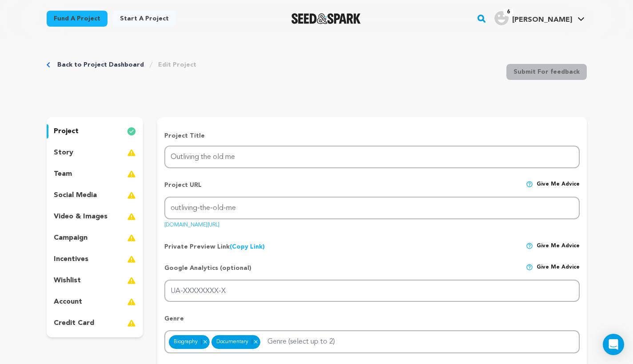 This screenshot has width=633, height=364. Describe the element at coordinates (121, 65) in the screenshot. I see `div: Breadcrumb` at that location.